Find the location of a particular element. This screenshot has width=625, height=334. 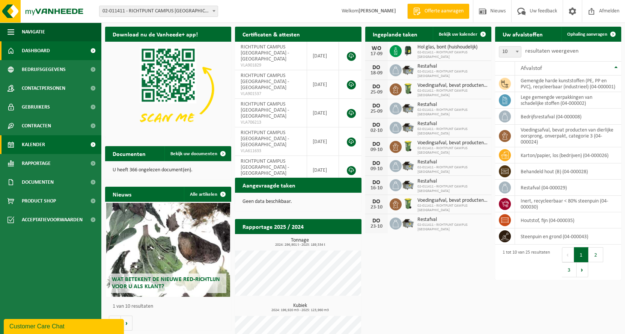

div: WO is located at coordinates (376, 48).